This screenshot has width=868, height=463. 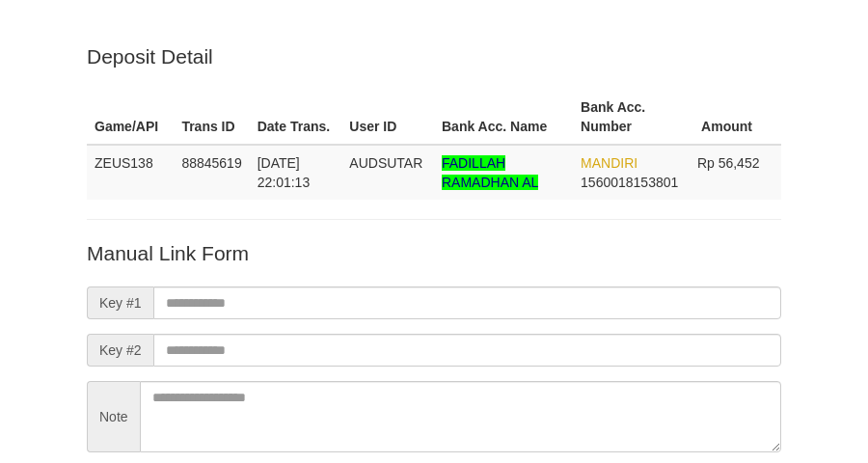 I want to click on th: Amount, so click(x=735, y=117).